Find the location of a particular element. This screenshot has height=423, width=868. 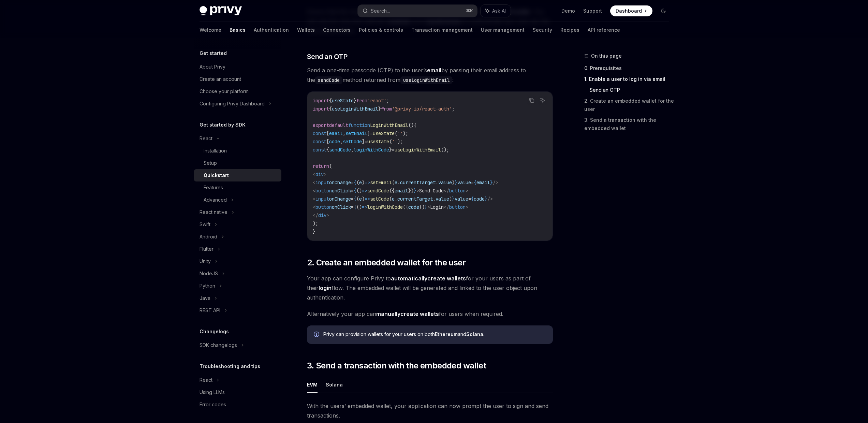

a: Recipes is located at coordinates (570, 30).